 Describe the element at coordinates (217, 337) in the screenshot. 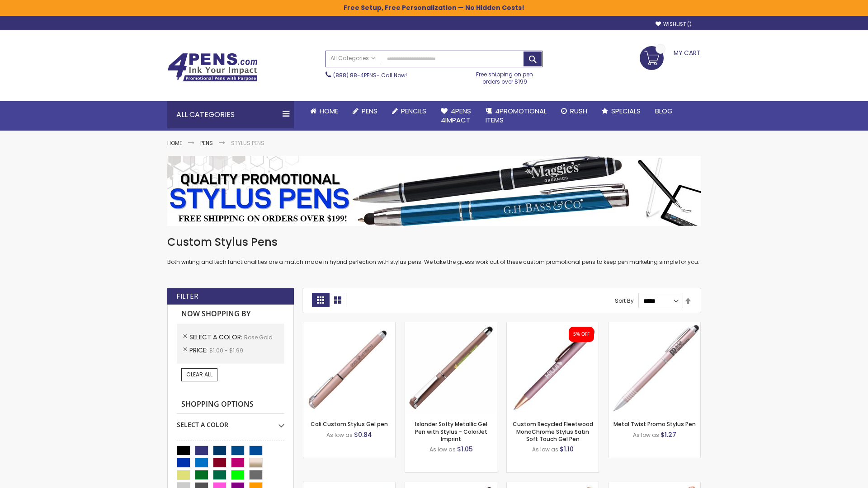

I see `span: Select A Color` at that location.